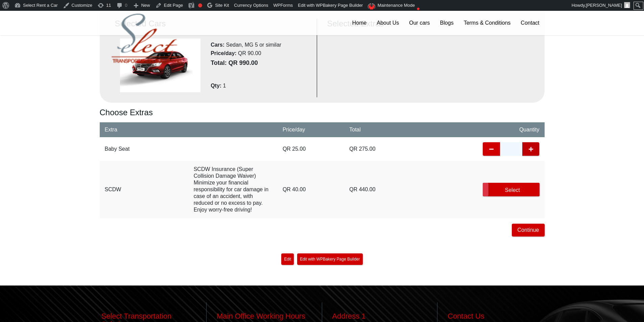 This screenshot has height=322, width=644. I want to click on a: Edit with WPBakery Page Builder, so click(330, 259).